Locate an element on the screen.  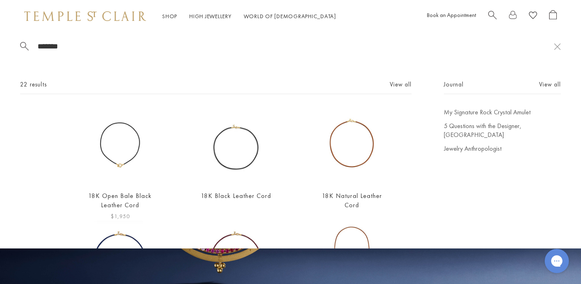
button: Gorgias live chat is located at coordinates (16, 15).